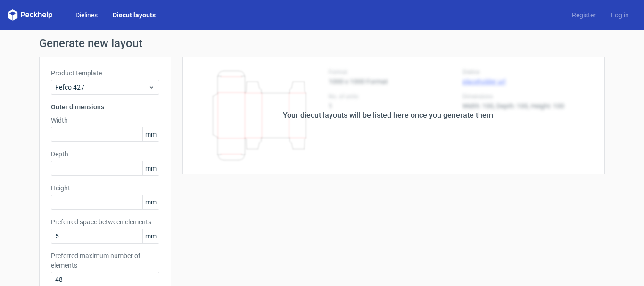  I want to click on h1: Generate new layout, so click(322, 43).